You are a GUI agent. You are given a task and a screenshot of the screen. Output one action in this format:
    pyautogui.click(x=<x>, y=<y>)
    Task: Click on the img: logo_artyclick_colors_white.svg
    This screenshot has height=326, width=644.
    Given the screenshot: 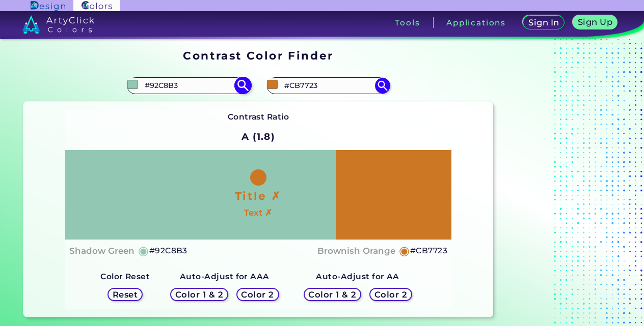 What is the action you would take?
    pyautogui.click(x=58, y=25)
    